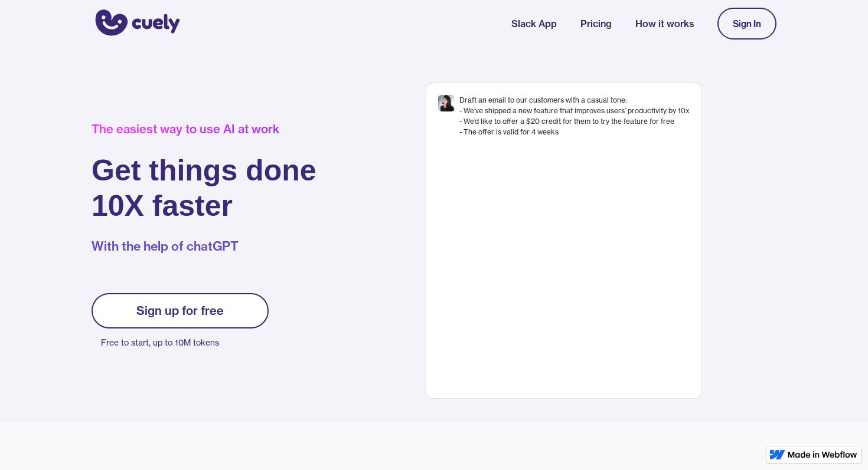 This screenshot has width=868, height=470. What do you see at coordinates (180, 311) in the screenshot?
I see `div: Sign up for free` at bounding box center [180, 311].